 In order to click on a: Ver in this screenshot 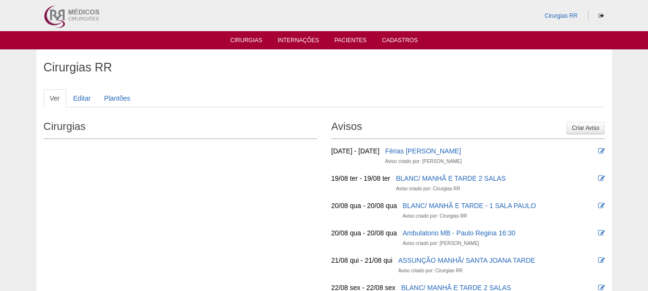, I will do `click(55, 98)`.